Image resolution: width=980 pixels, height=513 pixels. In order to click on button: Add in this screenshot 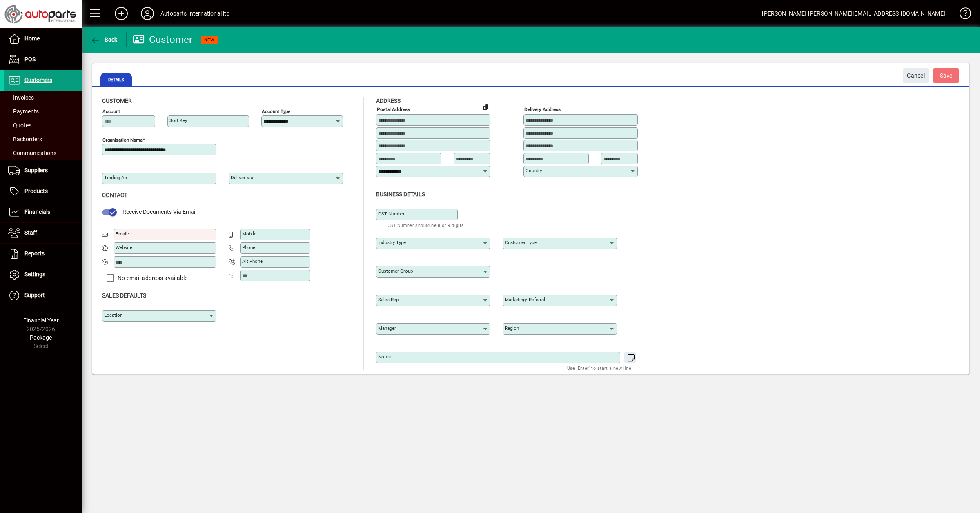, I will do `click(122, 14)`.